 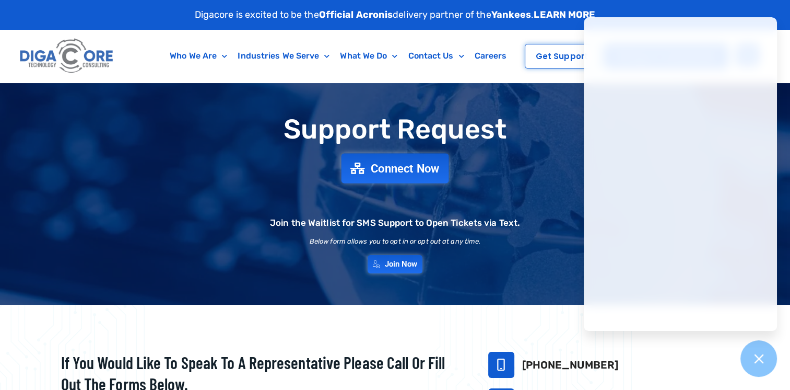 I want to click on span: Get Support, so click(x=562, y=56).